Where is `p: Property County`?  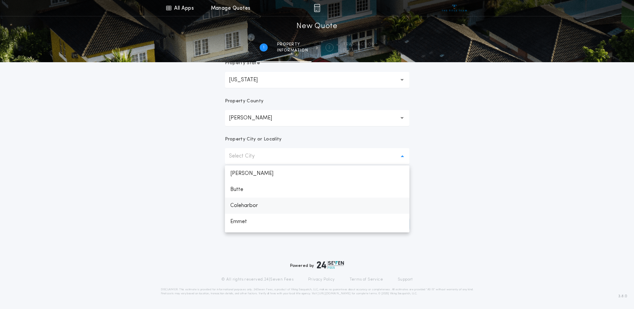 p: Property County is located at coordinates (244, 101).